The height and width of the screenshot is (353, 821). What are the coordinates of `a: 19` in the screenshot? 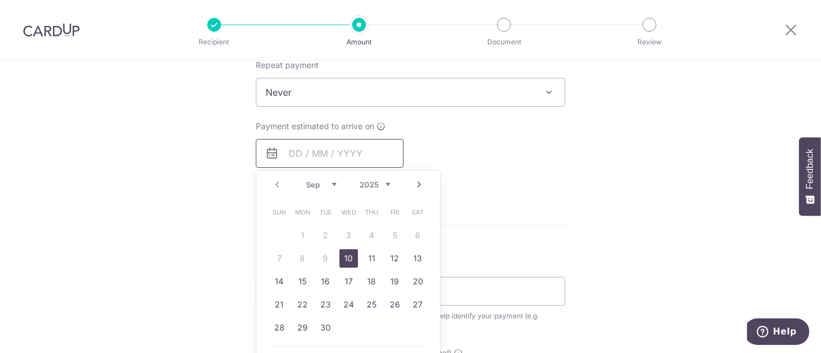 It's located at (395, 282).